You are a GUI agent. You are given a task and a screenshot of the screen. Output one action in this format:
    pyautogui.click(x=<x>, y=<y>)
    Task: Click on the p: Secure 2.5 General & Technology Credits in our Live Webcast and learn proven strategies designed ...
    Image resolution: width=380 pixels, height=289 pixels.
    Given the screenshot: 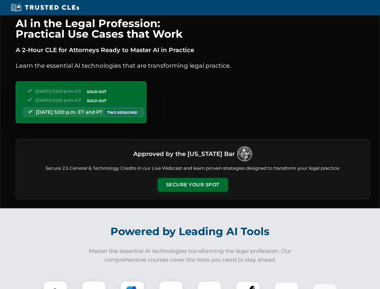 What is the action you would take?
    pyautogui.click(x=193, y=168)
    